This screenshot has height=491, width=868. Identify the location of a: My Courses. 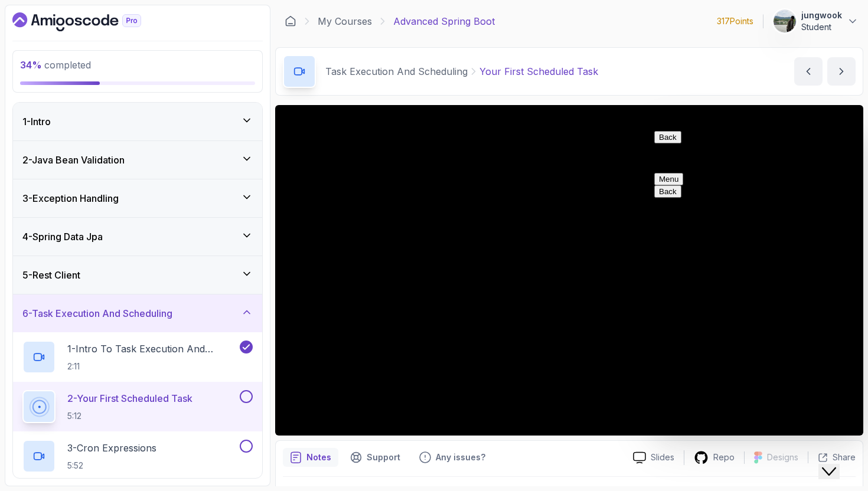
(345, 22).